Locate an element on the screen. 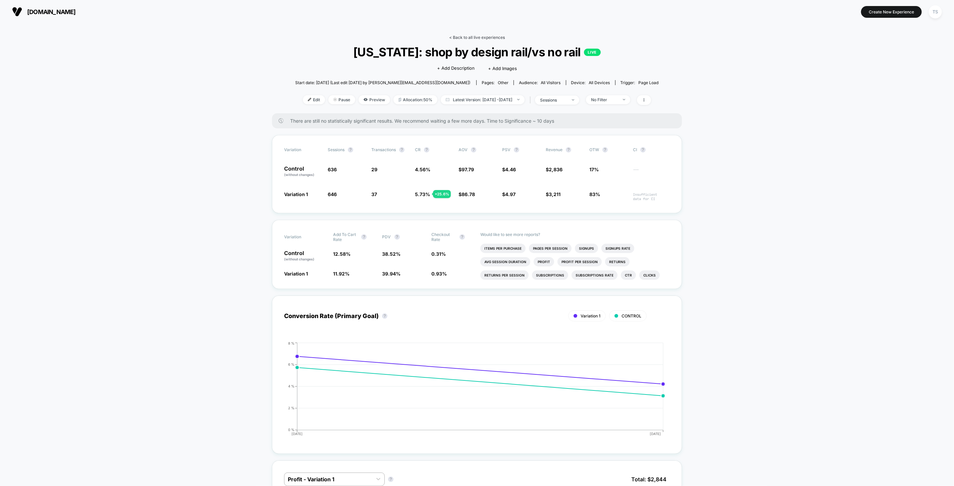 This screenshot has height=486, width=954. img: rebalance is located at coordinates (400, 100).